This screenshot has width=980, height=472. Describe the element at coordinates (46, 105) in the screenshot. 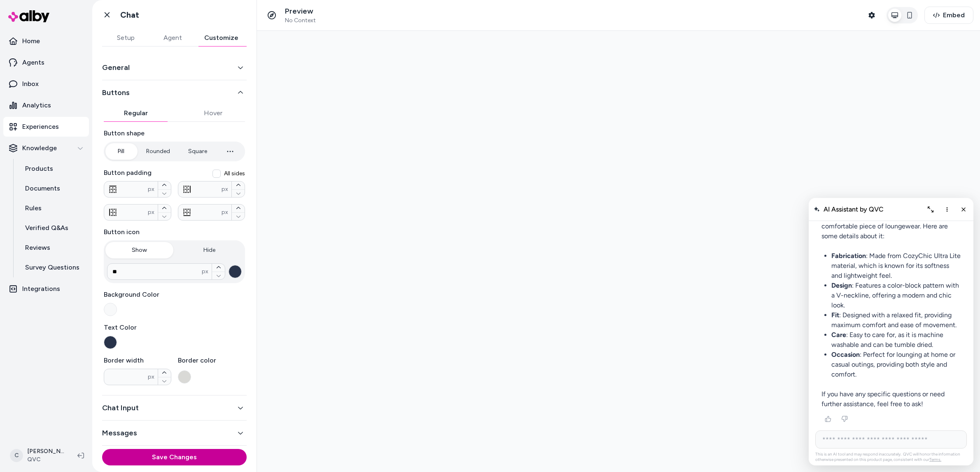

I see `a: Analytics` at that location.